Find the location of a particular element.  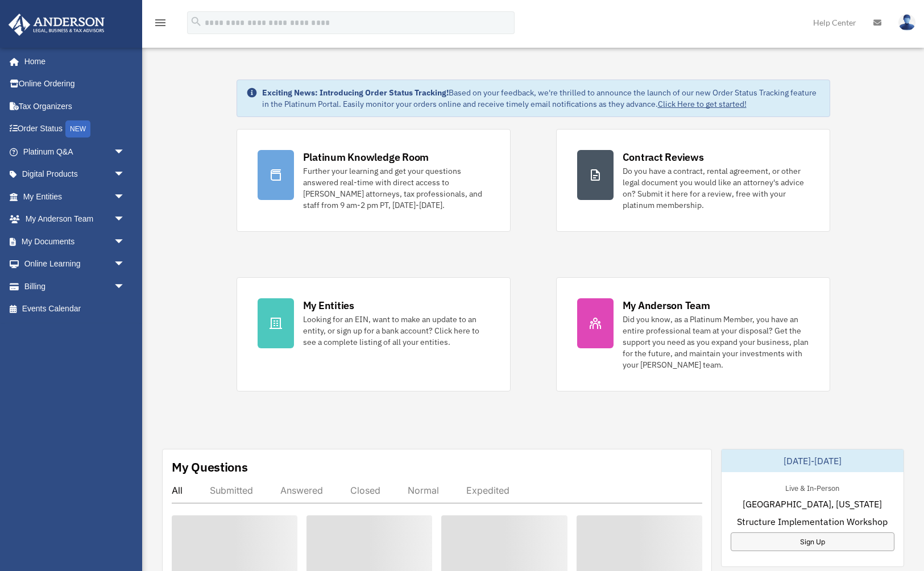

a: menu is located at coordinates (161, 24).